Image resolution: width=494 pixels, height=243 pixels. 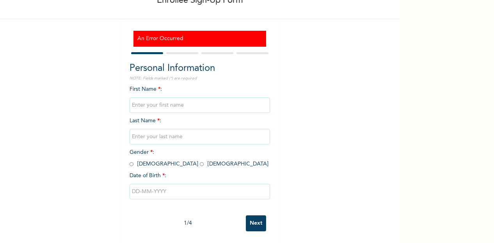 What do you see at coordinates (148, 176) in the screenshot?
I see `span: Date of Birth :` at bounding box center [148, 176].